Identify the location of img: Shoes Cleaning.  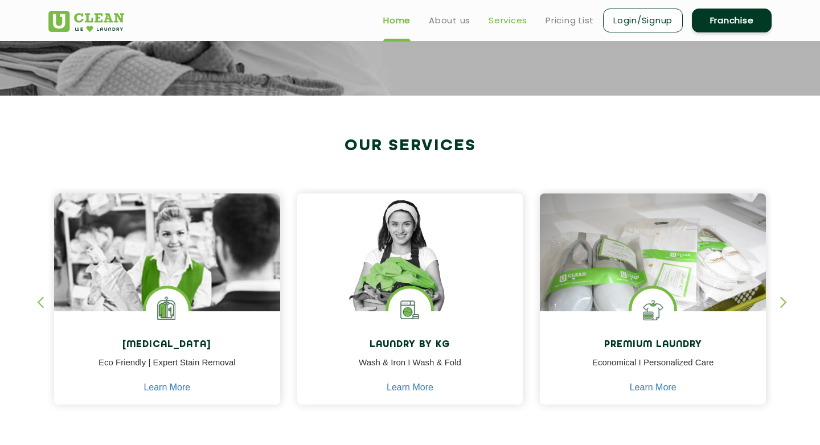
(652, 310).